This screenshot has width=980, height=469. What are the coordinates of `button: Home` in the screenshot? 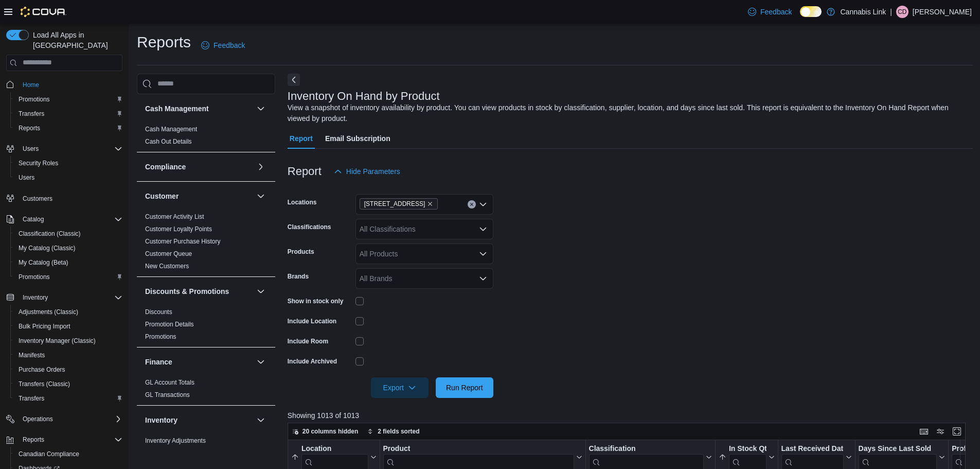 It's located at (64, 84).